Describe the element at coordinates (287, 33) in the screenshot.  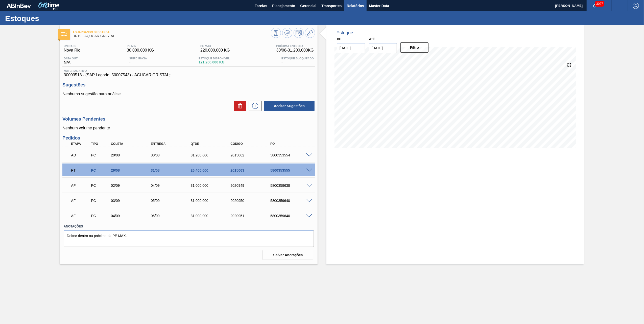
I see `button: Atualizar Gráfico` at that location.